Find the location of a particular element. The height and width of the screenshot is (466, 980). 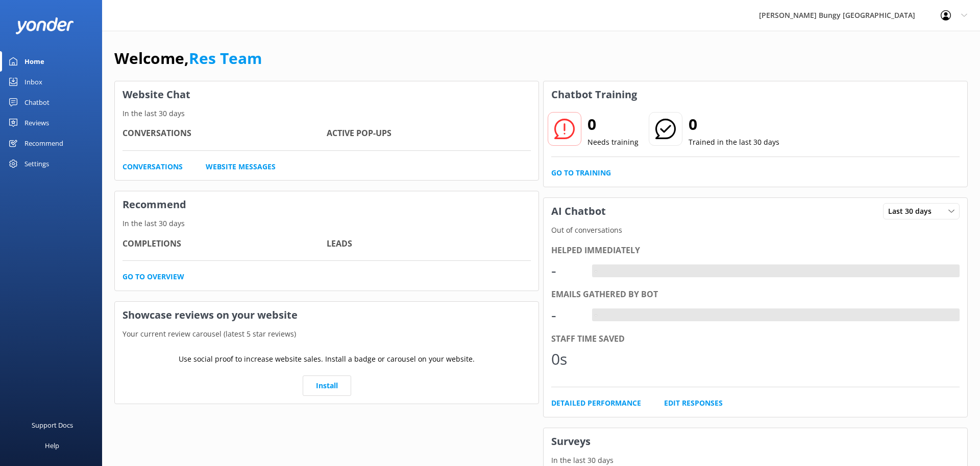

a: Install is located at coordinates (327, 385).